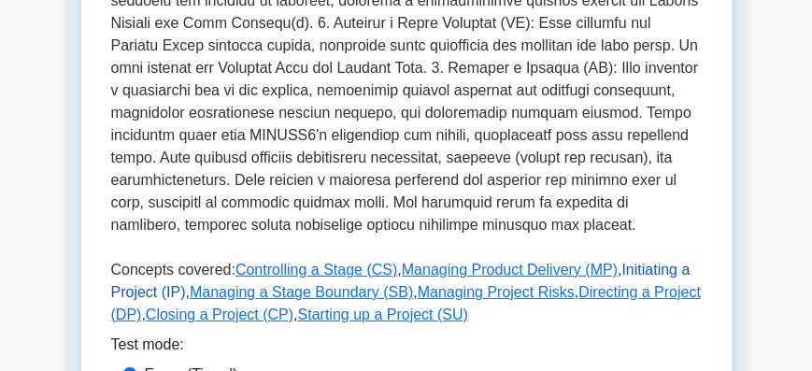  What do you see at coordinates (316, 269) in the screenshot?
I see `a: Controlling a Stage (CS)` at bounding box center [316, 269].